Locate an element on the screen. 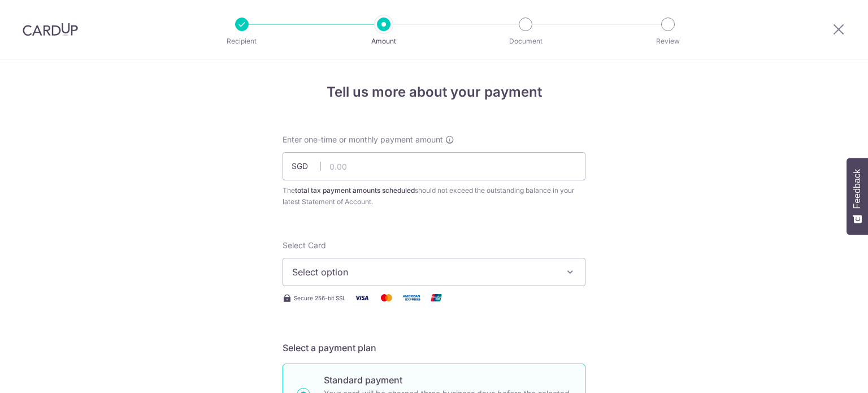 This screenshot has height=393, width=868. img: Mastercard is located at coordinates (387, 297).